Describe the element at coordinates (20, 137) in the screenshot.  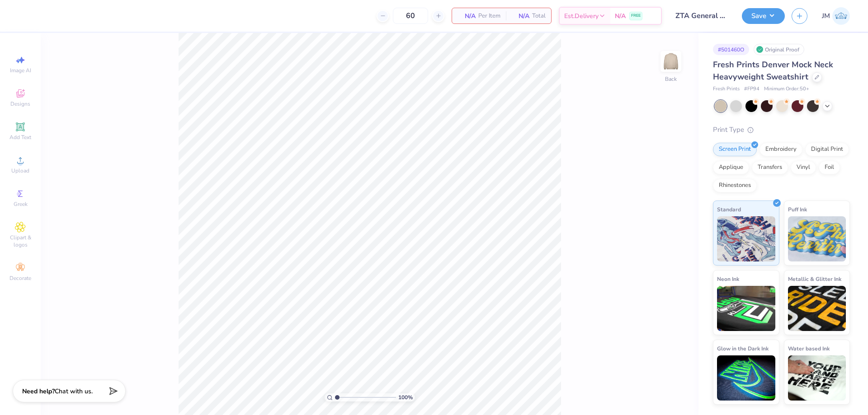
I see `span: Add Text` at that location.